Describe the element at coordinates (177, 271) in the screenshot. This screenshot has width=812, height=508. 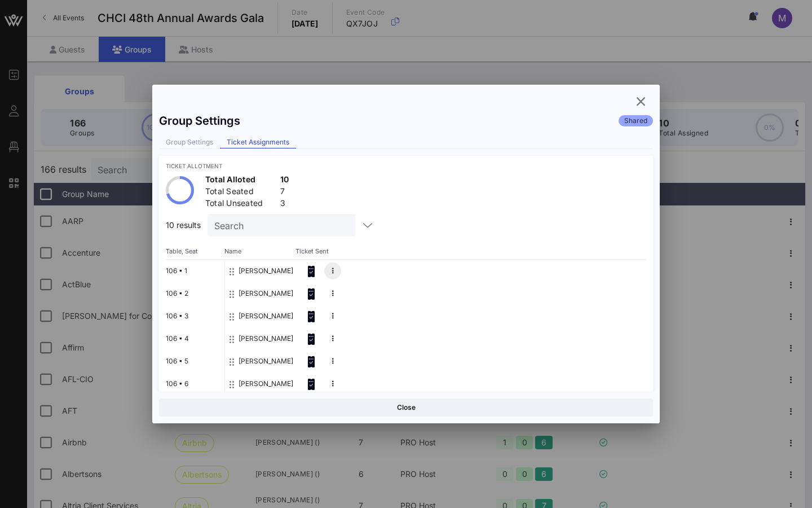
I see `button: 106 • 1` at that location.